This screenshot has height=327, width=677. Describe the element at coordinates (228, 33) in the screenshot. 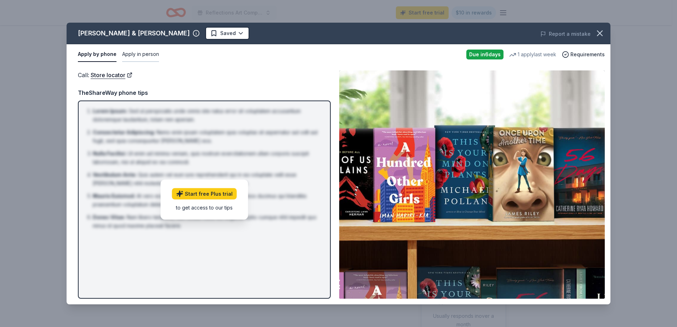

I see `span: Saved` at that location.